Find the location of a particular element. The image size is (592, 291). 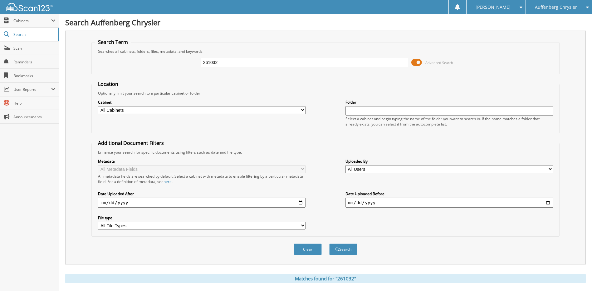

h1: Search Auffenberg Chrysler is located at coordinates (325, 22).